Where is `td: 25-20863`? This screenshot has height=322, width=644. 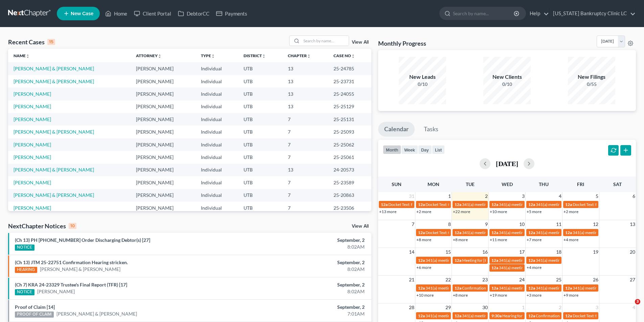 td: 25-20863 is located at coordinates (349, 195).